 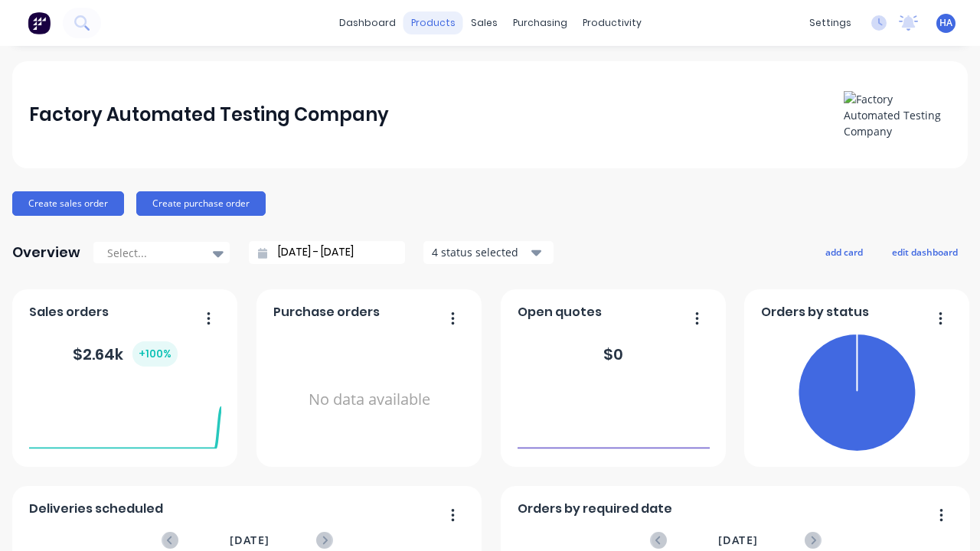 I want to click on span: Orders by required date, so click(x=595, y=509).